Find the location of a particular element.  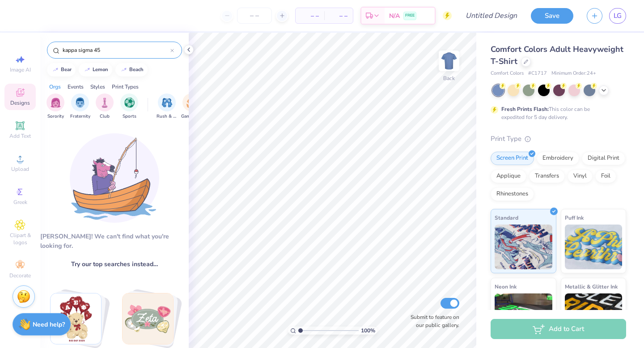

span: Standard is located at coordinates (506, 217).